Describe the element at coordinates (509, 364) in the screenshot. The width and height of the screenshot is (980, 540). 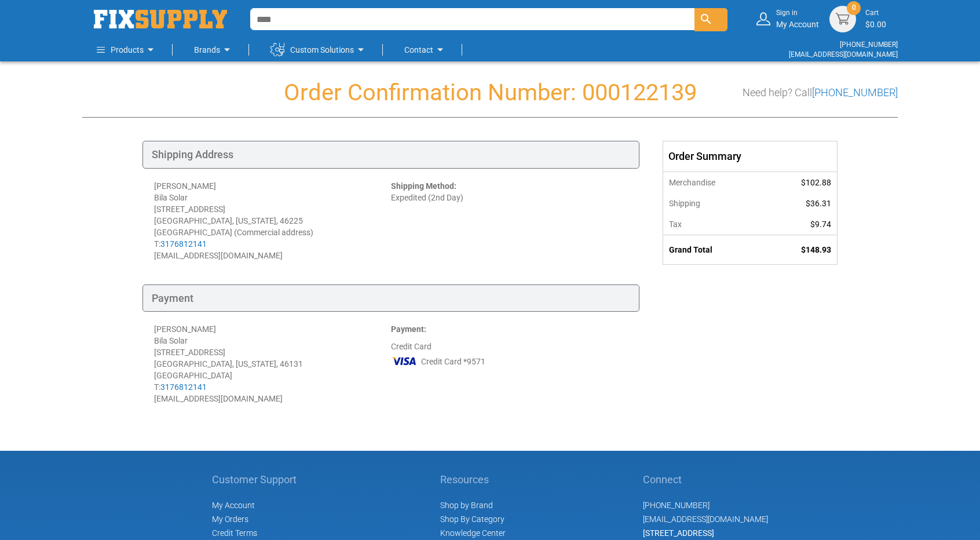
I see `div: Credit Card` at that location.